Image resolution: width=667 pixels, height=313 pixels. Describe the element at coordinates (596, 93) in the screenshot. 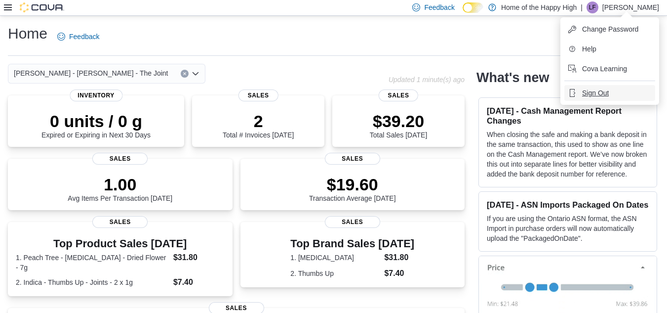

I see `span: Sign Out` at that location.